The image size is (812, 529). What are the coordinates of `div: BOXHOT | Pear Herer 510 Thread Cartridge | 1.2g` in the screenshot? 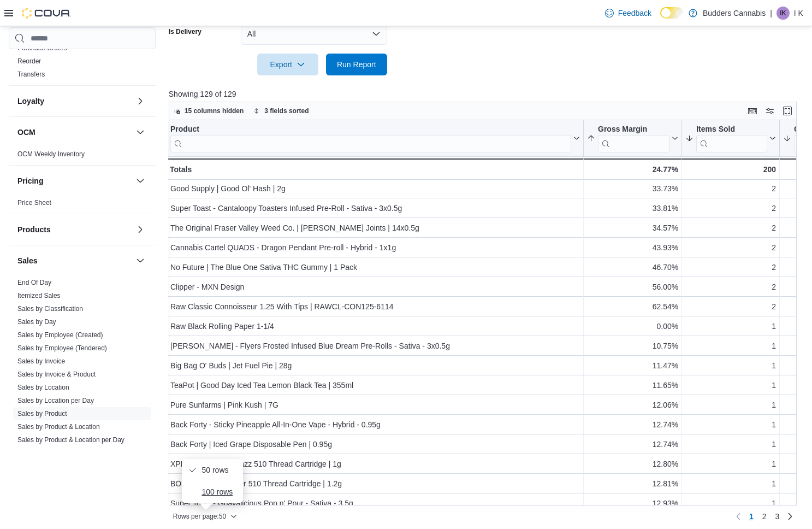 It's located at (375, 484).